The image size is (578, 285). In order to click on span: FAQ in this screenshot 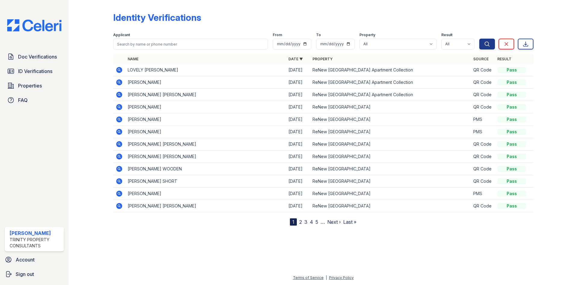, I will do `click(23, 100)`.